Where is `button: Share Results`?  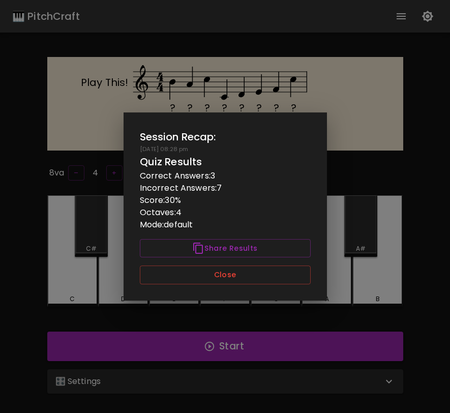 button: Share Results is located at coordinates (225, 248).